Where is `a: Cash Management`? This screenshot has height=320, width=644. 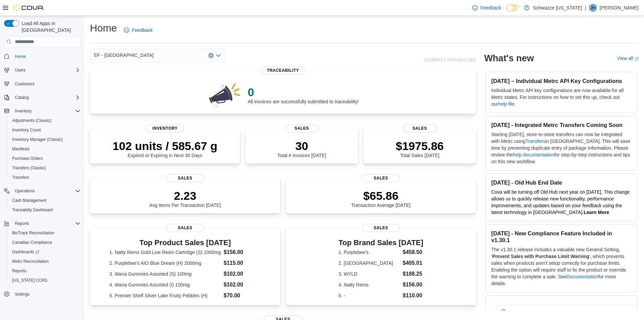
a: Cash Management is located at coordinates (29, 201).